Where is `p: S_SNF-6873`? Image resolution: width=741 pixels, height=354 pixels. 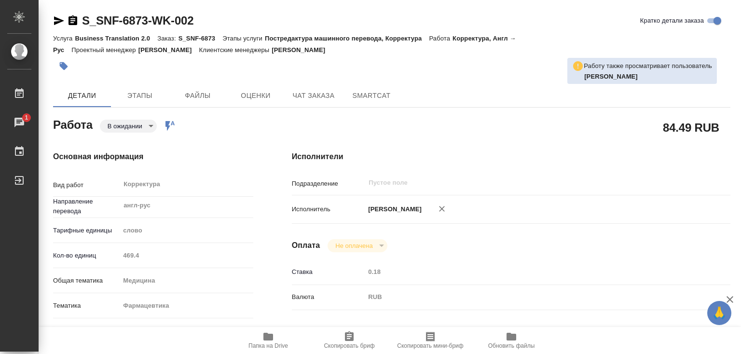
p: S_SNF-6873 is located at coordinates (201, 38).